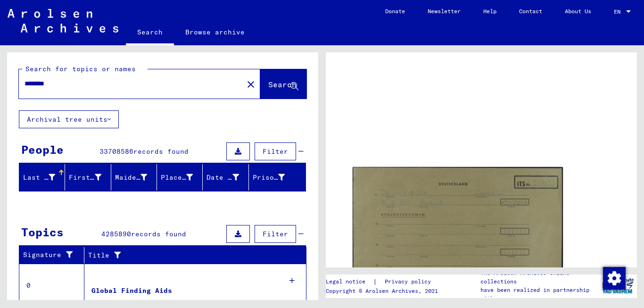 The image size is (644, 308). Describe the element at coordinates (69, 119) in the screenshot. I see `button: Archival tree units` at that location.